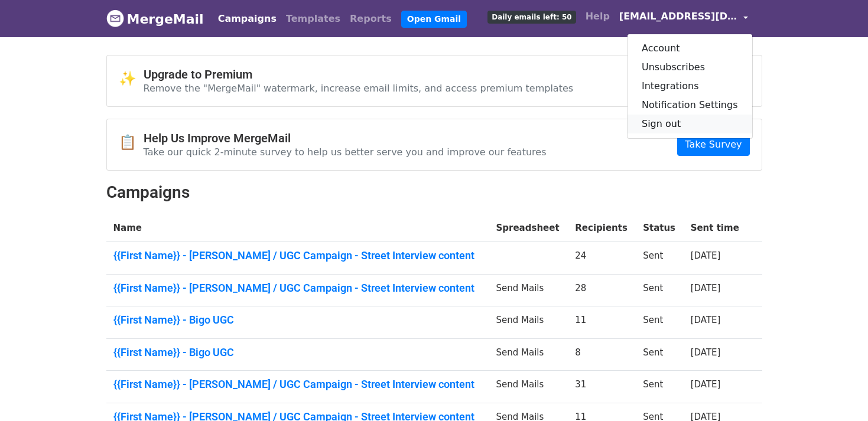 The height and width of the screenshot is (421, 868). What do you see at coordinates (690, 124) in the screenshot?
I see `a: Sign out` at bounding box center [690, 124].